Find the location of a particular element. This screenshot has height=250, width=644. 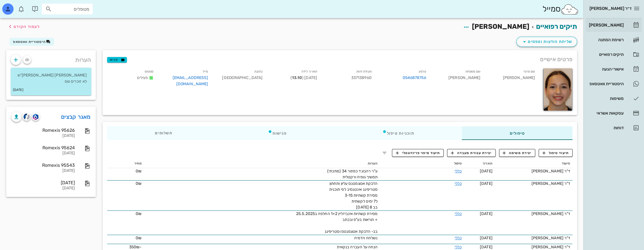

small: סטטוס is located at coordinates (149, 72).